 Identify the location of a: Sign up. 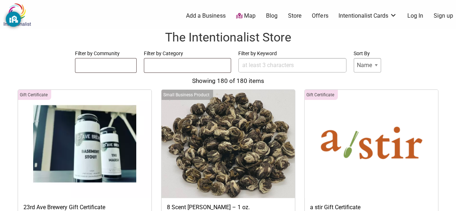
(443, 16).